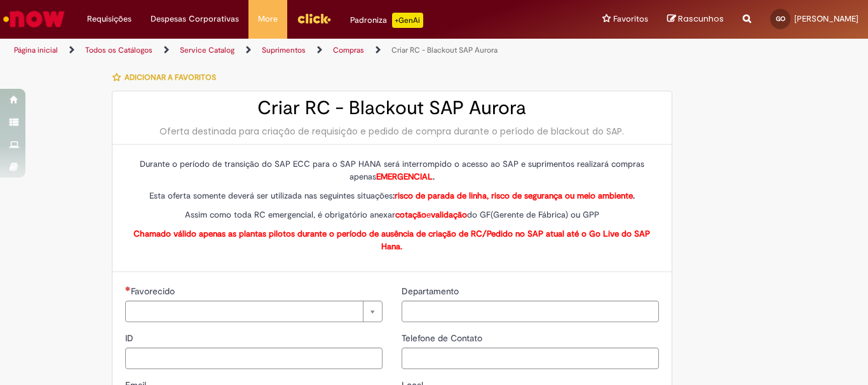 The image size is (868, 385). What do you see at coordinates (128, 289) in the screenshot?
I see `span: Necessários` at bounding box center [128, 289].